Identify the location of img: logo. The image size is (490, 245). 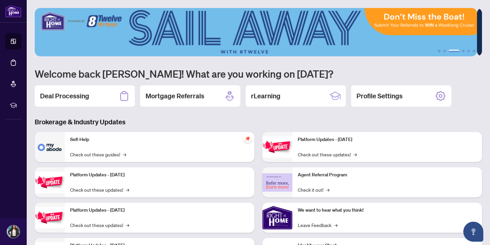
(13, 11).